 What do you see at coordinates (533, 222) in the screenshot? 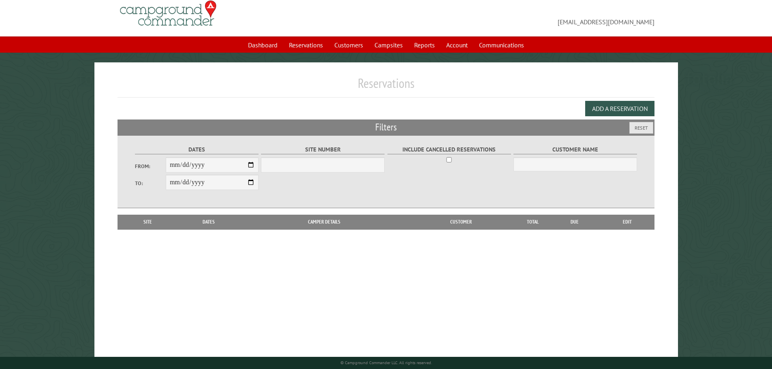
I see `th: Total` at bounding box center [533, 222].